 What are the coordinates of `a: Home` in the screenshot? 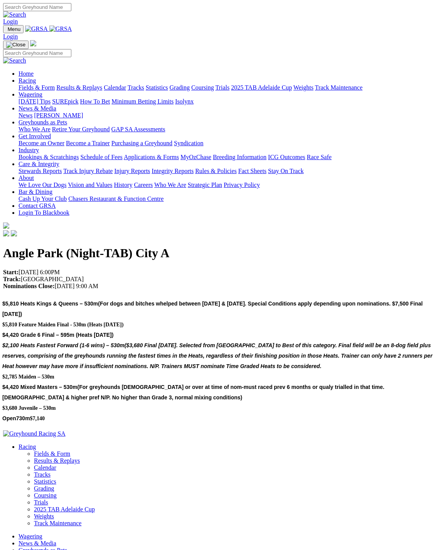 It's located at (26, 73).